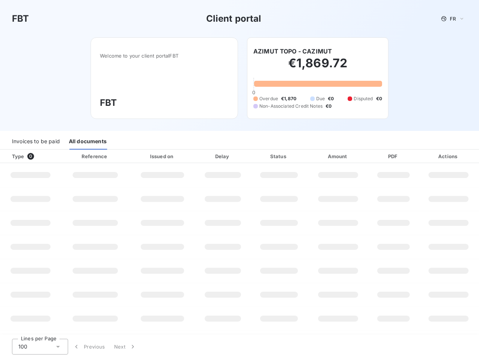 This screenshot has height=359, width=479. Describe the element at coordinates (293, 51) in the screenshot. I see `h6: AZIMUT TOPO - CAZIMUT` at that location.